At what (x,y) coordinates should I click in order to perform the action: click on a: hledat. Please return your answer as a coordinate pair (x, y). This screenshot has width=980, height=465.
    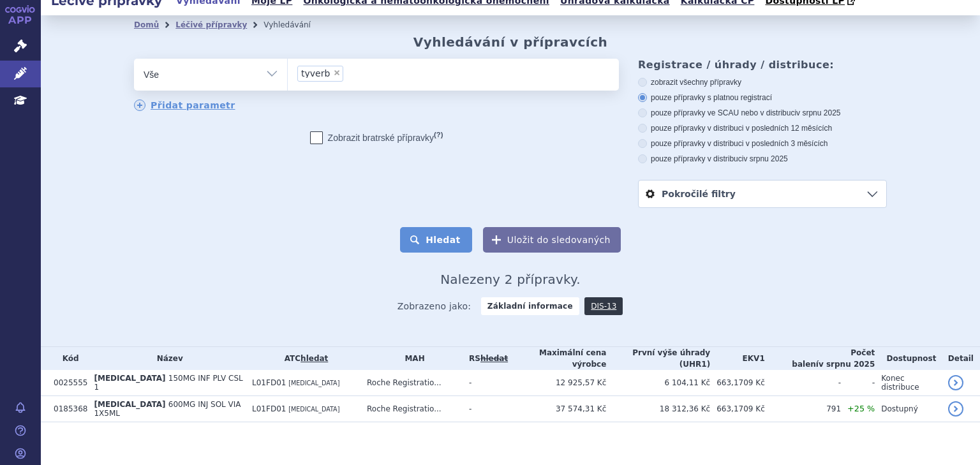
    Looking at the image, I should click on (314, 359).